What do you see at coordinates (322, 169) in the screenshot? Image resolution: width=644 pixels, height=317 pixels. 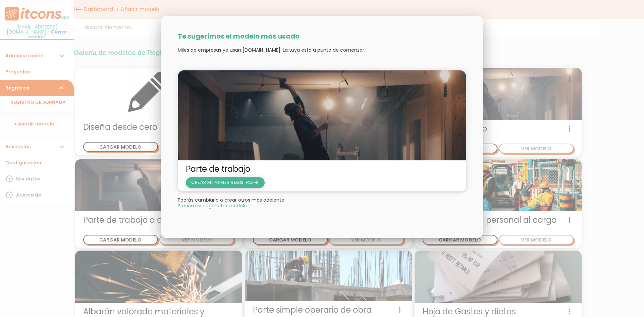 I see `span: Parte de trabajo` at bounding box center [322, 169].